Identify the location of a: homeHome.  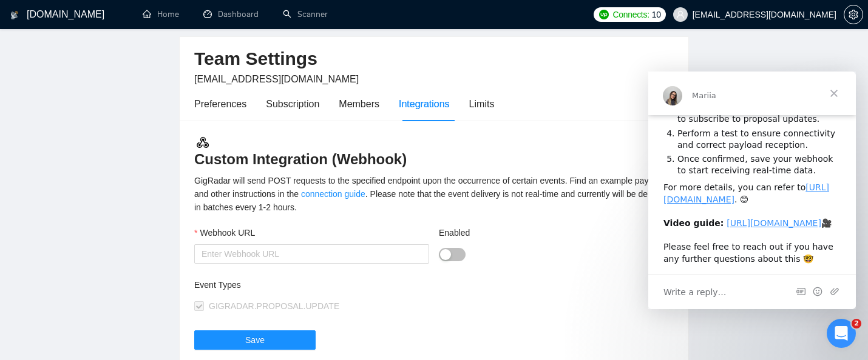
(161, 14).